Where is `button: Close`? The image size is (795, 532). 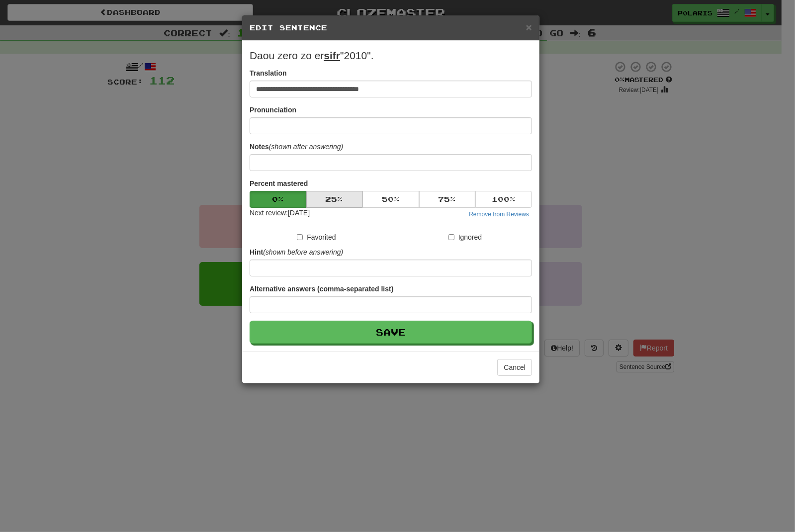
button: Close is located at coordinates (529, 27).